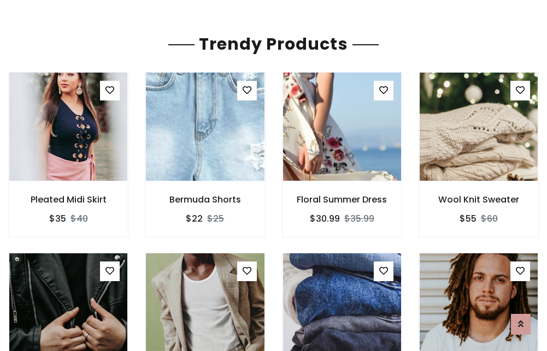 Image resolution: width=547 pixels, height=351 pixels. Describe the element at coordinates (478, 199) in the screenshot. I see `h6: Wool Knit Sweater` at that location.